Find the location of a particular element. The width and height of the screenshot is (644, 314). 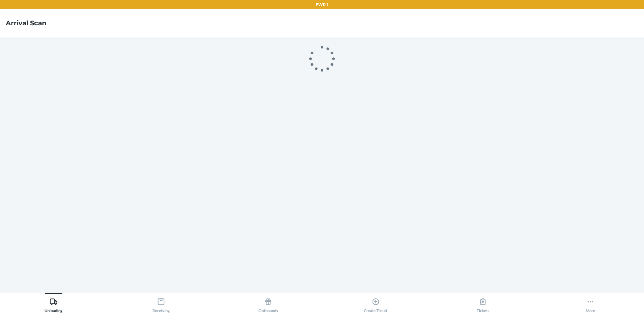

div: Tickets is located at coordinates (483, 304).